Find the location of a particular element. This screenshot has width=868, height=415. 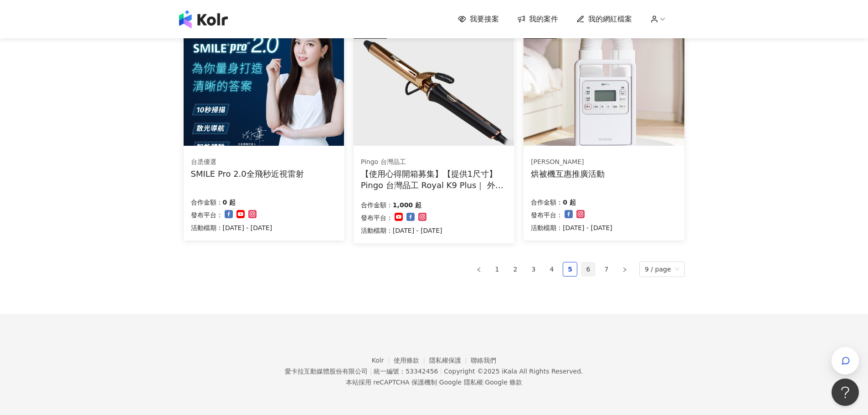

a: 我的案件 is located at coordinates (537, 19).